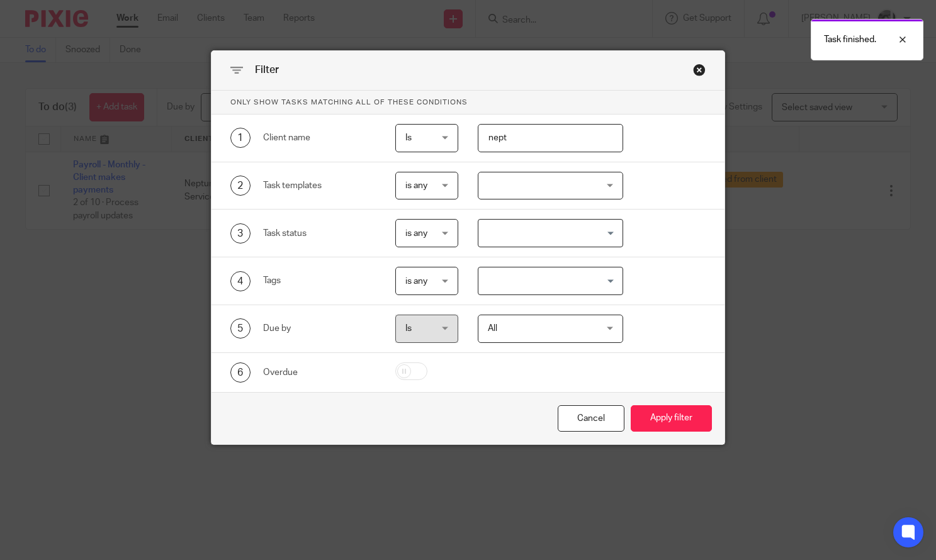 This screenshot has width=936, height=560. Describe the element at coordinates (240, 233) in the screenshot. I see `div: 3` at that location.